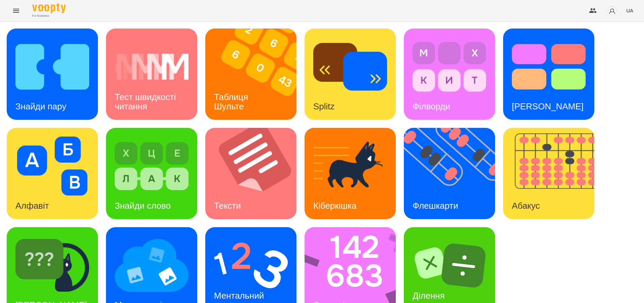 This screenshot has width=644, height=303. Describe the element at coordinates (151, 265) in the screenshot. I see `img: Мнемотехніка` at that location.